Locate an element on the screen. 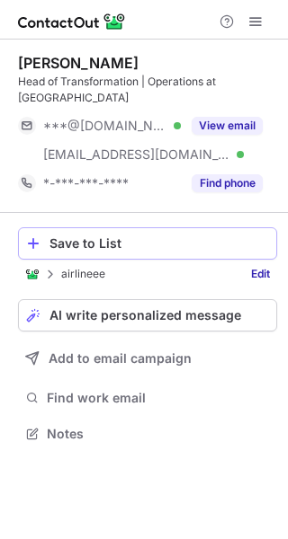  button: AI write personalized message is located at coordinates (147, 316).